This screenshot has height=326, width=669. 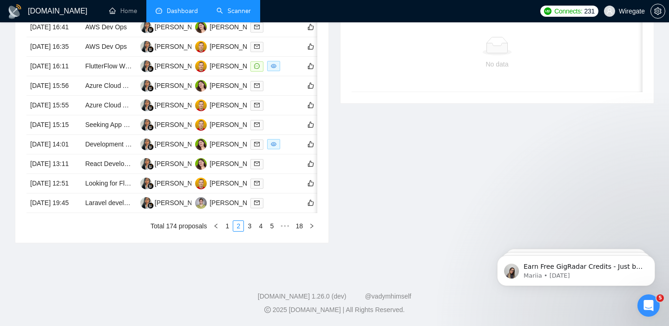 What do you see at coordinates (109, 203) in the screenshot?
I see `td: Laravel developer` at bounding box center [109, 203].